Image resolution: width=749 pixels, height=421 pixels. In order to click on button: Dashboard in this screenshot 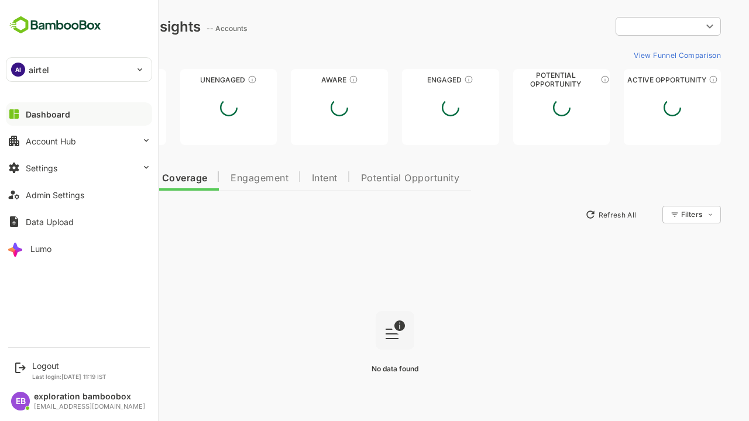, I will do `click(79, 114)`.